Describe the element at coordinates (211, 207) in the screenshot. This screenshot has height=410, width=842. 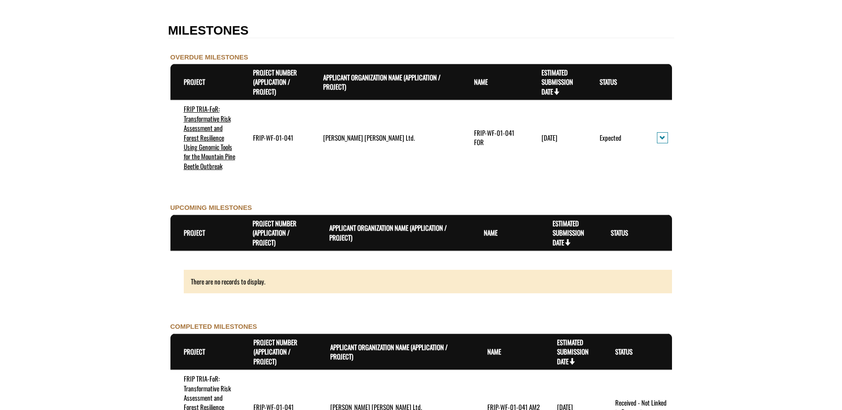
I see `label: UPCOMING MILESTONES` at that location.